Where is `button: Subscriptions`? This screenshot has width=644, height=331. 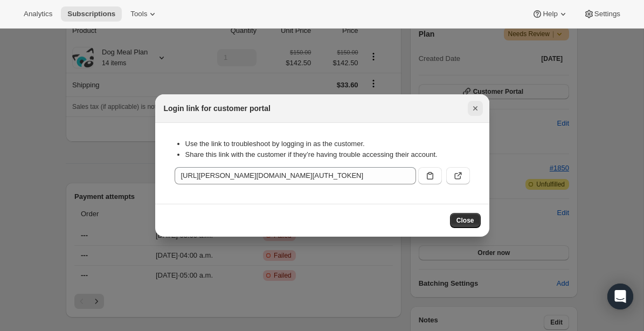
button: Subscriptions is located at coordinates (91, 14).